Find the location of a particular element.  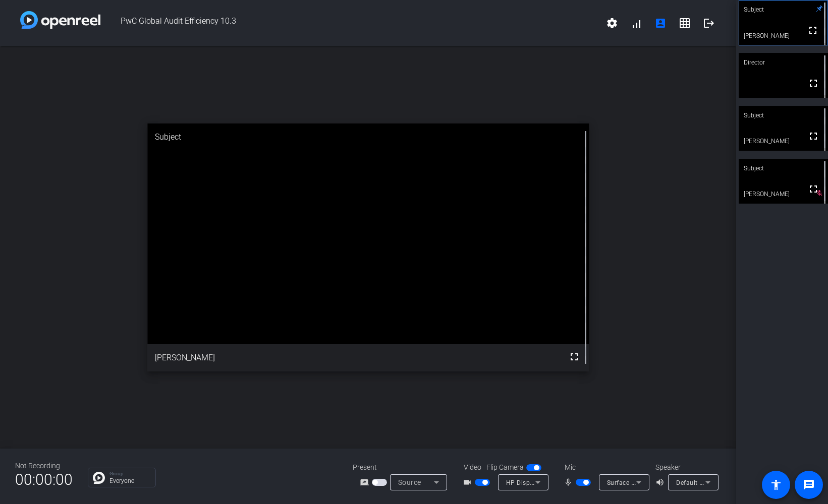

div: Present is located at coordinates (403, 467).